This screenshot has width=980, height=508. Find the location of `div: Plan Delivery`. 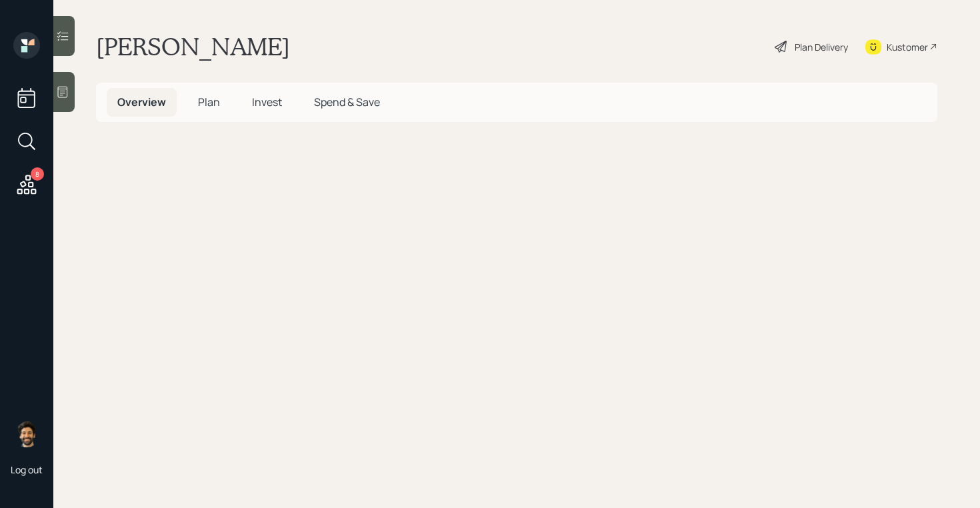

div: Plan Delivery is located at coordinates (821, 46).